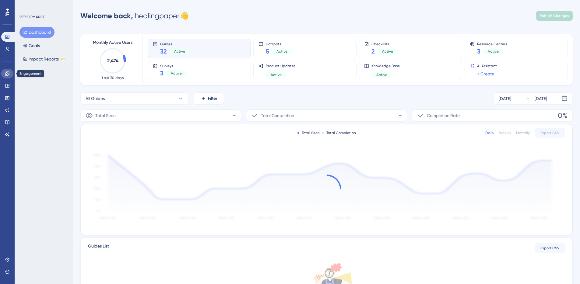 The image size is (580, 284). Describe the element at coordinates (135, 16) in the screenshot. I see `div: healingpaper 👋` at that location.